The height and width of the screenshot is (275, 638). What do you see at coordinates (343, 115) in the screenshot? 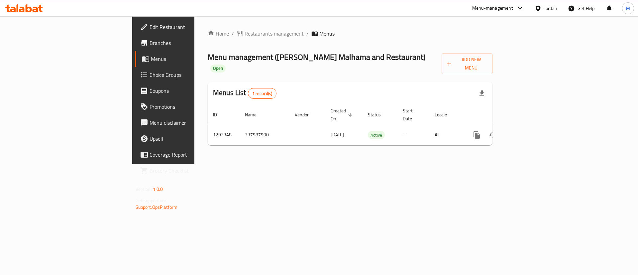
I see `span: Created On` at bounding box center [343, 115].